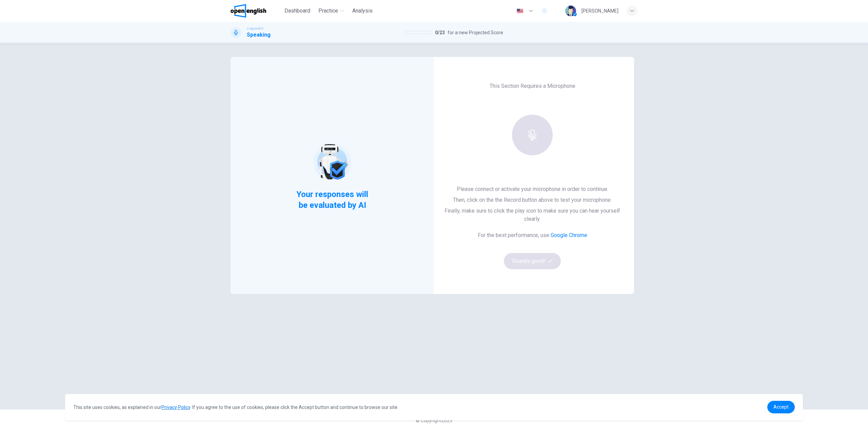 The width and height of the screenshot is (868, 431). Describe the element at coordinates (363, 11) in the screenshot. I see `span: Analysis` at that location.